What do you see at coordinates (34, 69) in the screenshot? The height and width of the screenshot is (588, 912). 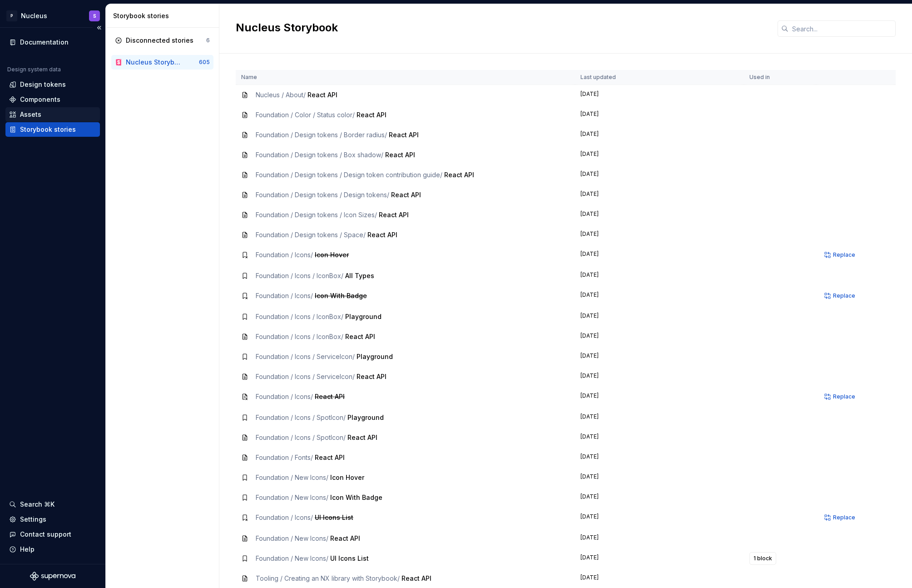 I see `div: Design system data` at bounding box center [34, 69].